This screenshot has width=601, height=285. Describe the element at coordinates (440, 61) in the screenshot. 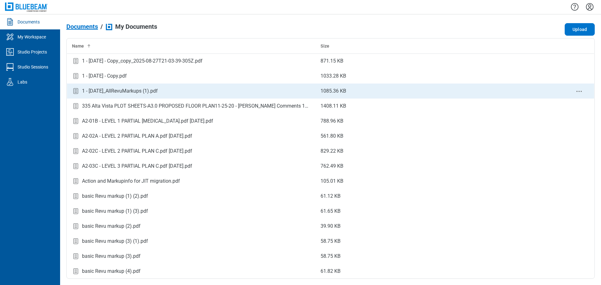

I see `td: 871.15 KB` at that location.